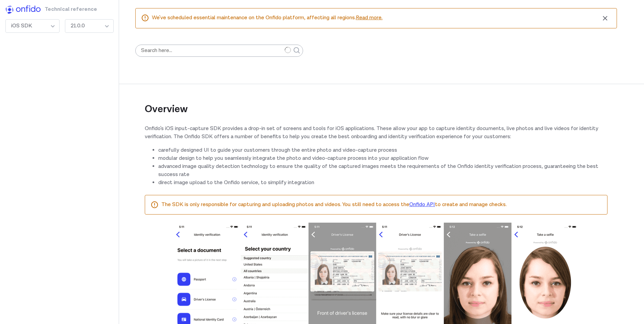 This screenshot has width=644, height=324. Describe the element at coordinates (62, 11) in the screenshot. I see `h1: Technical reference` at that location.